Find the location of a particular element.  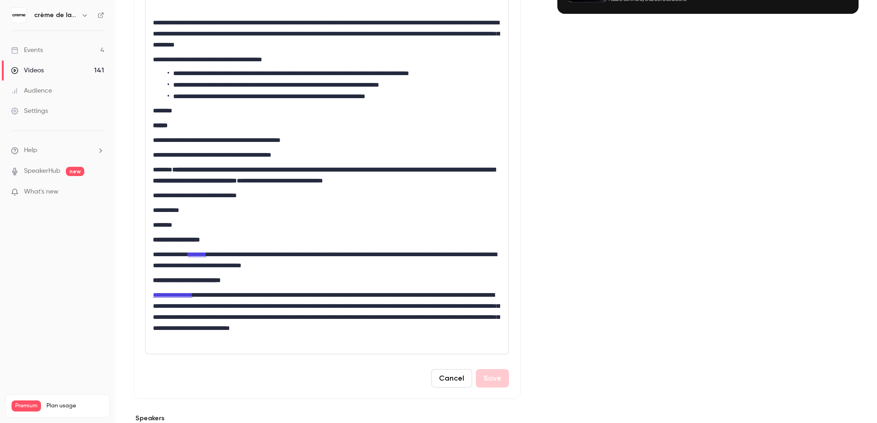

li: help-dropdown-opener is located at coordinates (58, 150).